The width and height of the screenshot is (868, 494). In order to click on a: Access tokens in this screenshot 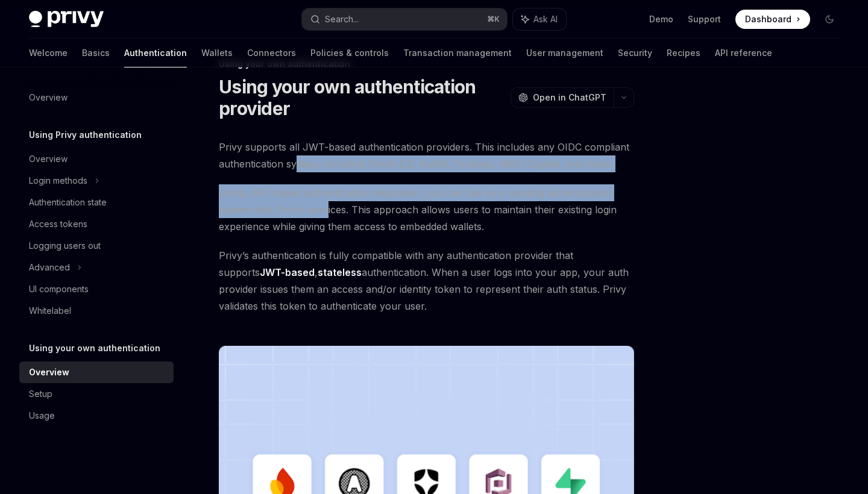, I will do `click(96, 224)`.